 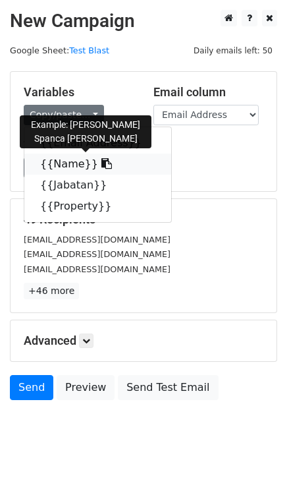 I want to click on h5: Variables, so click(x=78, y=92).